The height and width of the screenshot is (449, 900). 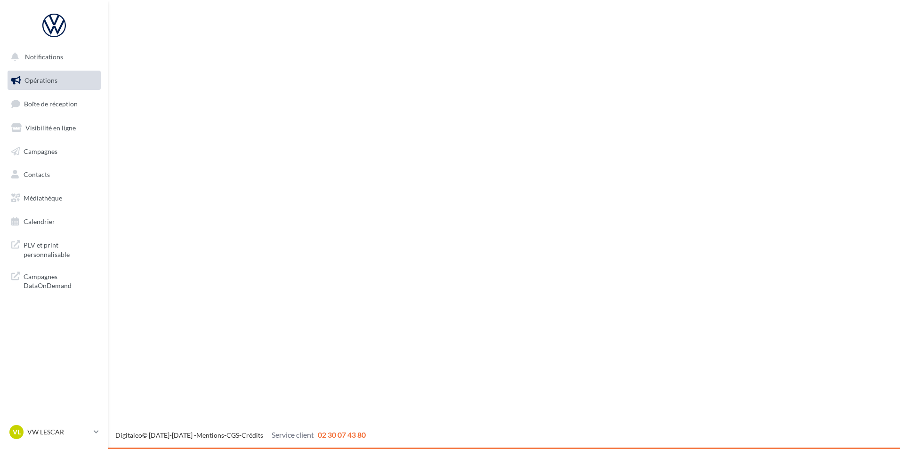 What do you see at coordinates (128, 435) in the screenshot?
I see `a: Digitaleo` at bounding box center [128, 435].